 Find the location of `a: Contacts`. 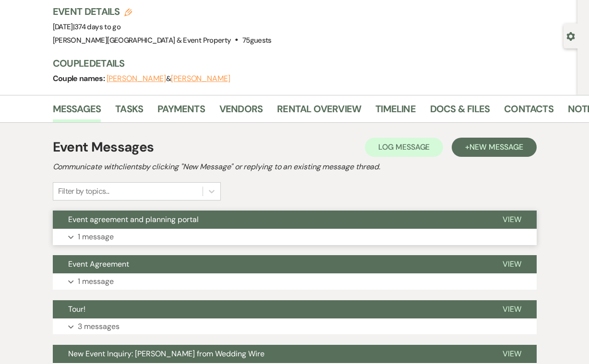

a: Contacts is located at coordinates (528, 112).